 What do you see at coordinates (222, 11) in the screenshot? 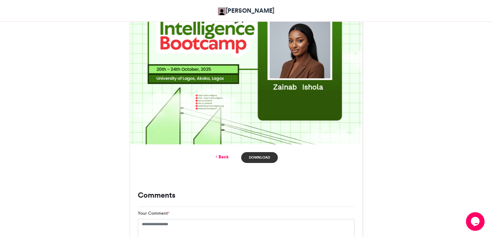
I see `img: Adetokunbo Adeyanju` at bounding box center [222, 11].